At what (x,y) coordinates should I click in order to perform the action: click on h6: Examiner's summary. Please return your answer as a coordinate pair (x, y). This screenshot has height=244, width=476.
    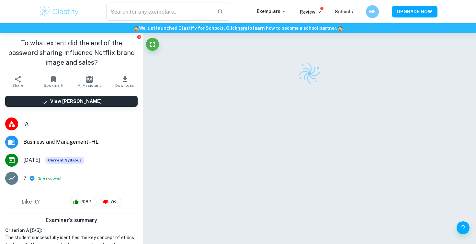
    Looking at the image, I should click on (71, 221).